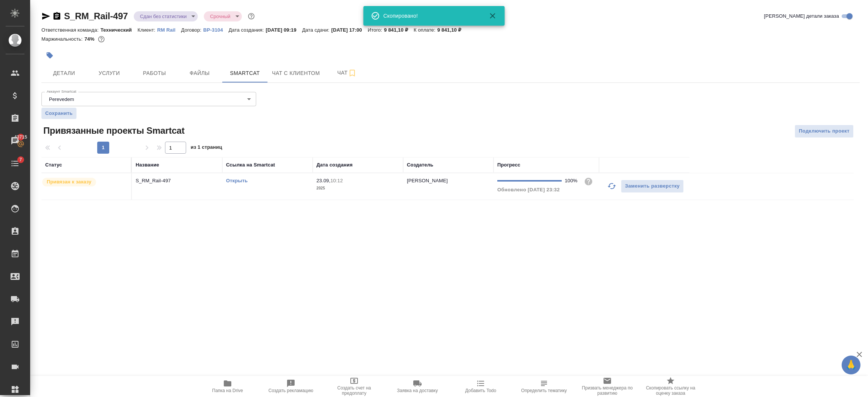 This screenshot has height=397, width=868. I want to click on button: Сдан без статистики, so click(163, 16).